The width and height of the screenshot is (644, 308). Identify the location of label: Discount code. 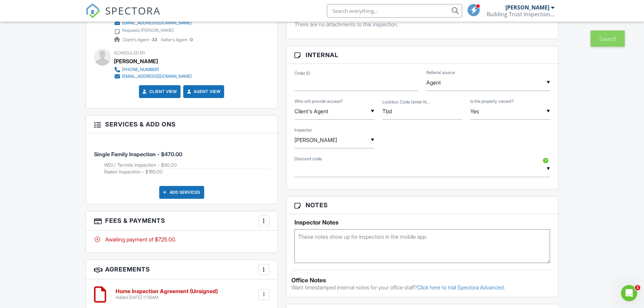
(308, 159).